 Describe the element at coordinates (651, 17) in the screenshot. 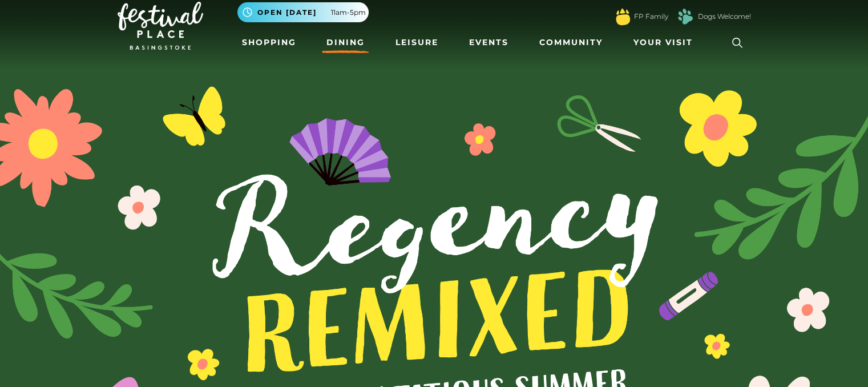

I see `a: FP Family` at that location.